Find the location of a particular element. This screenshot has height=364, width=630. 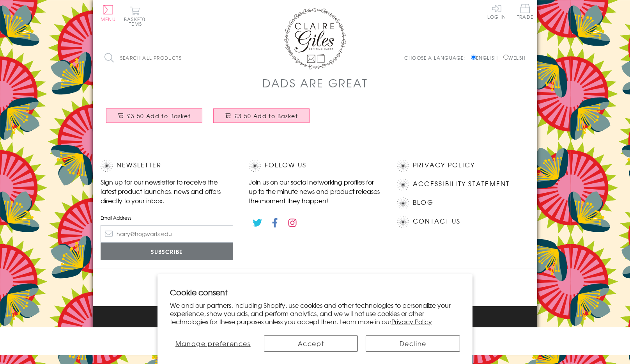

input: Welsh is located at coordinates (506, 57).